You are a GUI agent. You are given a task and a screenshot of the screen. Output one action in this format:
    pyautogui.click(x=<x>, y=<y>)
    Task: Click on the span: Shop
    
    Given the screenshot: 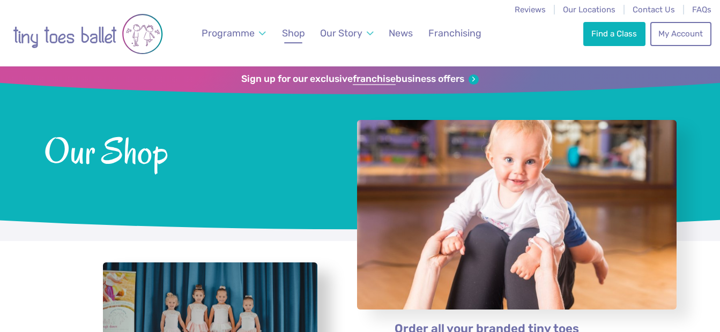 What is the action you would take?
    pyautogui.click(x=293, y=33)
    